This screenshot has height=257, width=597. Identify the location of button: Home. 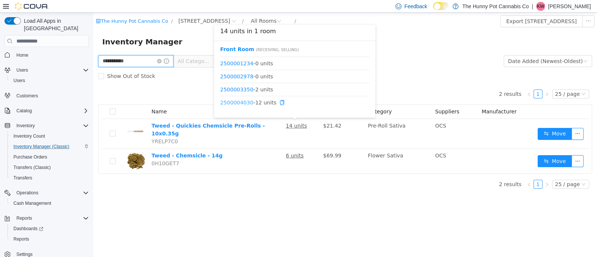
(47, 54).